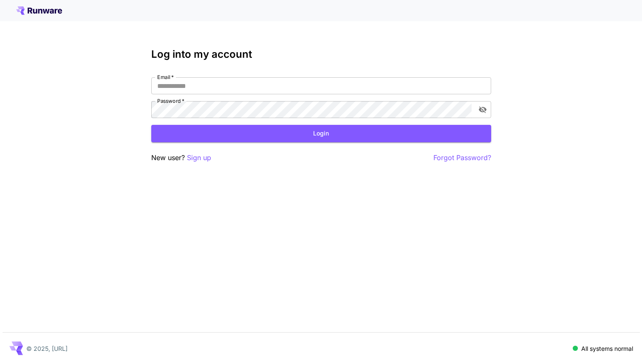  I want to click on p: All systems normal, so click(607, 348).